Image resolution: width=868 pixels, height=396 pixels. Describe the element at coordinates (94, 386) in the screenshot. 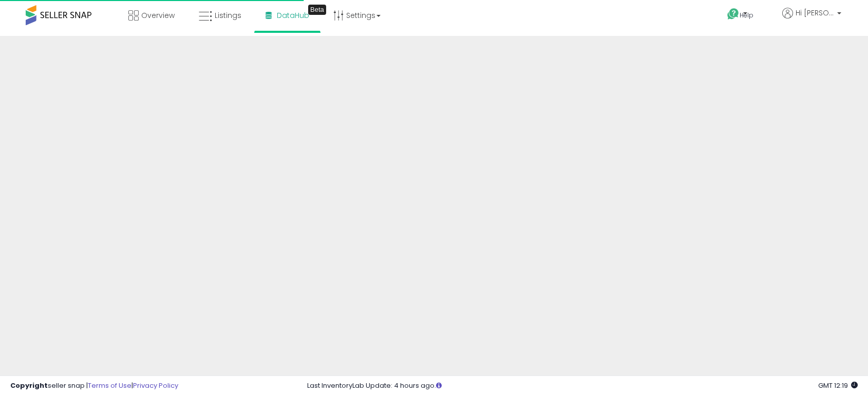

I see `div: seller snap | |` at that location.